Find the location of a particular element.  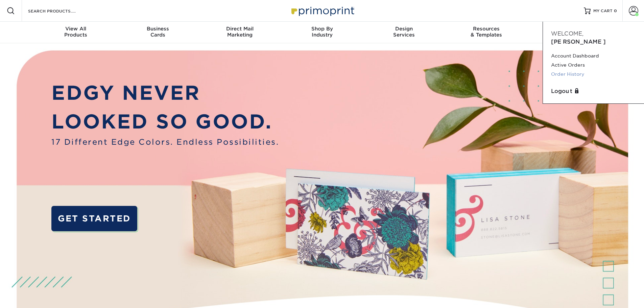

span: Shop By is located at coordinates (322, 29).